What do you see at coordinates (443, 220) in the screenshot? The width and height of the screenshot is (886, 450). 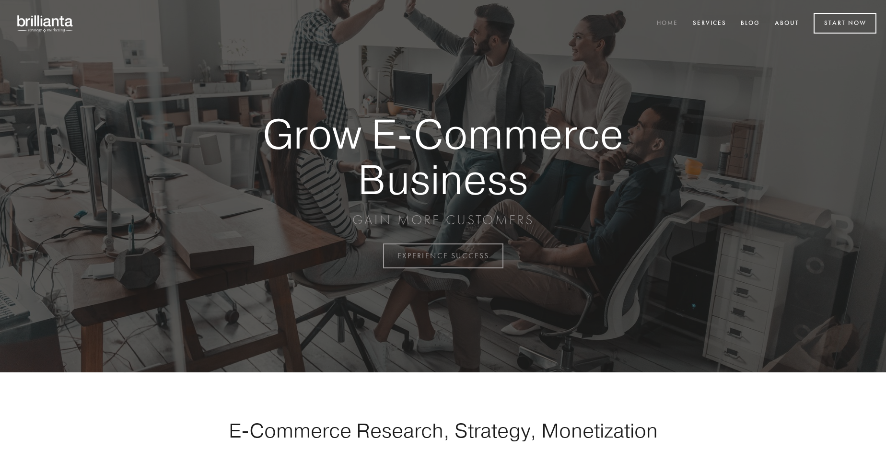 I see `p: GAIN MORE CUSTOMERS` at bounding box center [443, 220].